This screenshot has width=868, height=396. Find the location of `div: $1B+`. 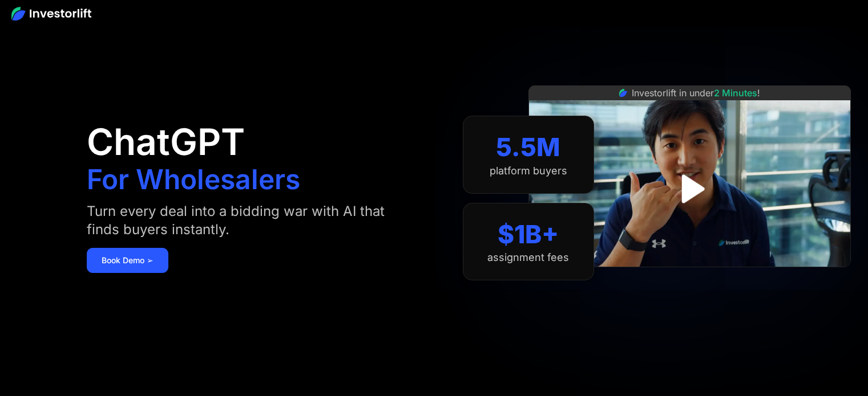

div: $1B+ is located at coordinates (528, 234).